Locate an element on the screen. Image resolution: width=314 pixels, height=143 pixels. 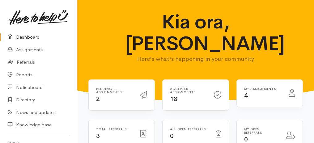
h6: My assignments is located at coordinates (263, 89).